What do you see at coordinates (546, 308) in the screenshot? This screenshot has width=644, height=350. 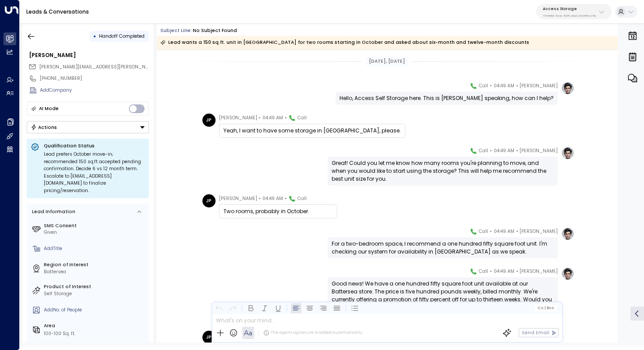 I see `button: Cc|Bcc` at bounding box center [546, 308].